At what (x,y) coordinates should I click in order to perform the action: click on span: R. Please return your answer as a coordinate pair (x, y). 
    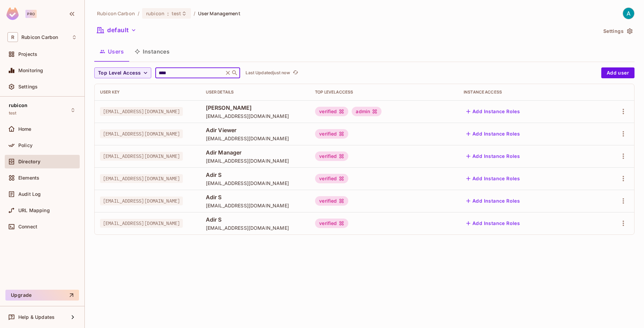
    Looking at the image, I should click on (12, 37).